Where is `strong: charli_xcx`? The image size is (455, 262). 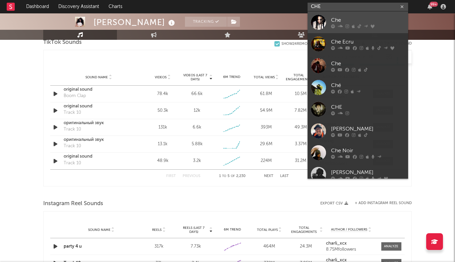
strong: charli_xcx is located at coordinates (336, 243).